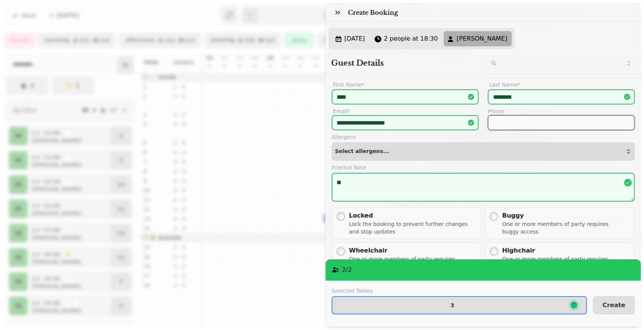  What do you see at coordinates (566, 250) in the screenshot?
I see `div: Highchair` at bounding box center [566, 250].